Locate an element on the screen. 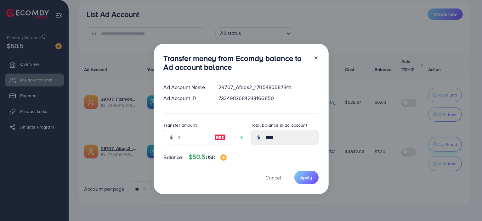 This screenshot has width=482, height=221. div: Ad Account ID is located at coordinates (186, 98).